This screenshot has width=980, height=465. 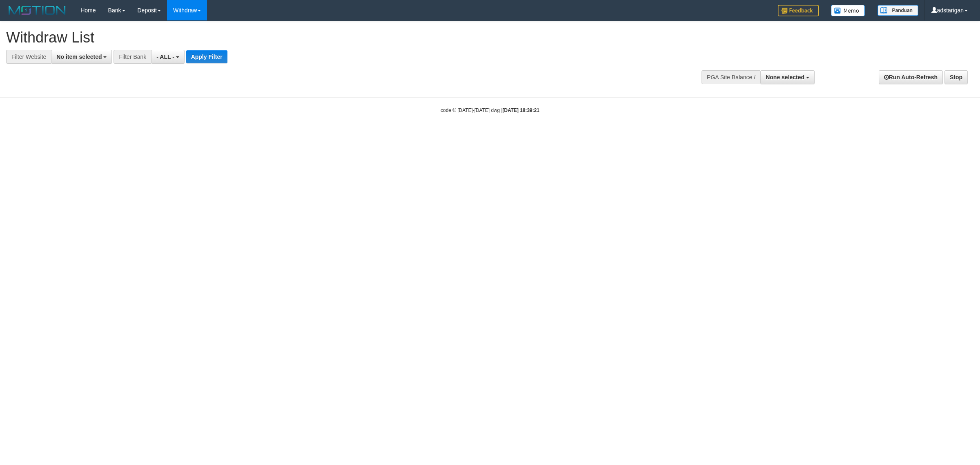 What do you see at coordinates (206, 57) in the screenshot?
I see `button: Apply Filter` at bounding box center [206, 57].